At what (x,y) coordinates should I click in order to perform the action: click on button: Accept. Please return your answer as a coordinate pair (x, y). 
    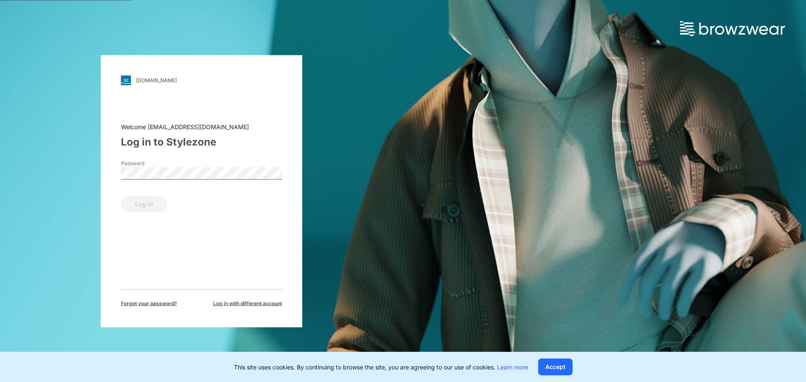
    Looking at the image, I should click on (555, 367).